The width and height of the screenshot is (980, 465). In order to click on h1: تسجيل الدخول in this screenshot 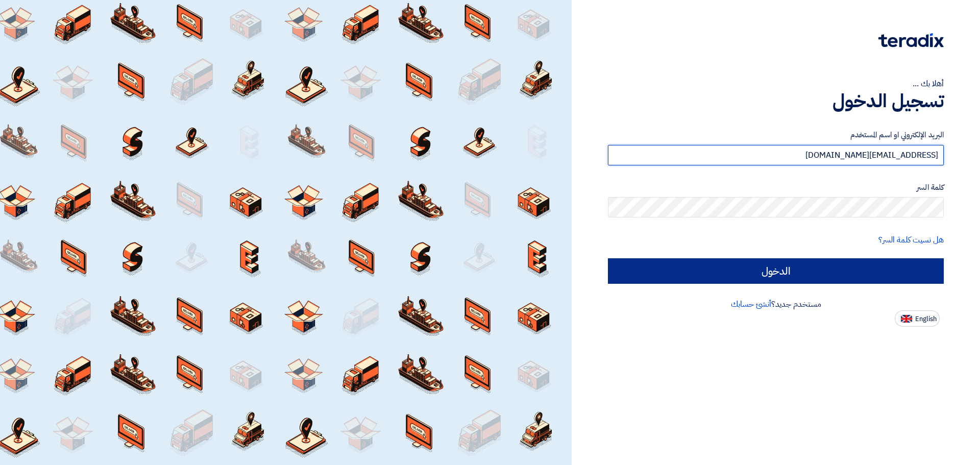, I will do `click(776, 101)`.